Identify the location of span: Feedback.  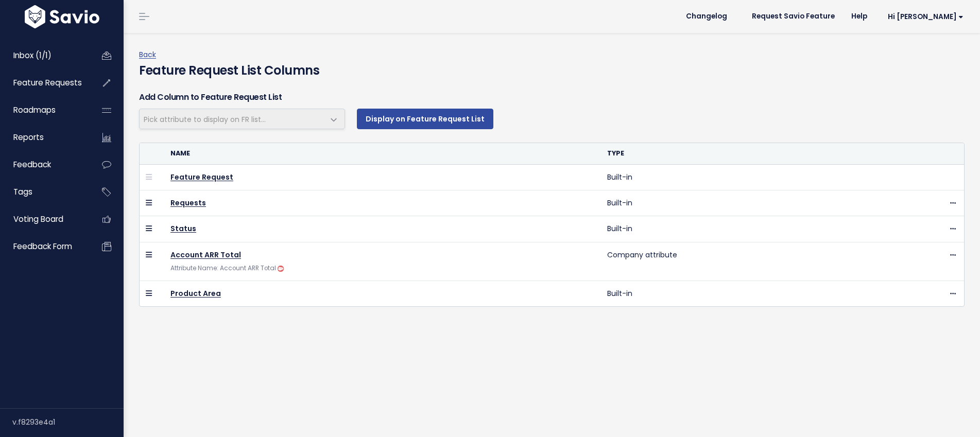
(32, 164).